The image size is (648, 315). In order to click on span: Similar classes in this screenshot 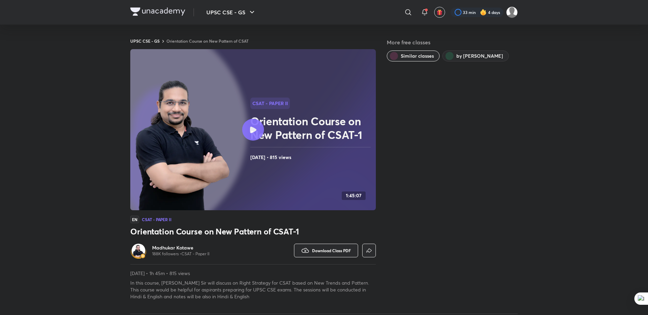, I will do `click(417, 56)`.